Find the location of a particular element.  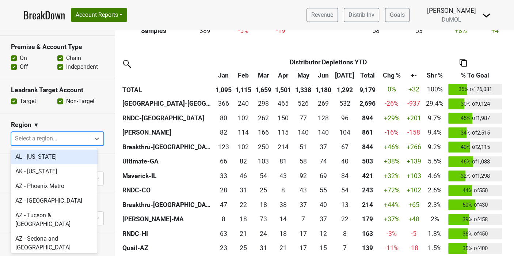

td: 69.166 is located at coordinates (323, 176).